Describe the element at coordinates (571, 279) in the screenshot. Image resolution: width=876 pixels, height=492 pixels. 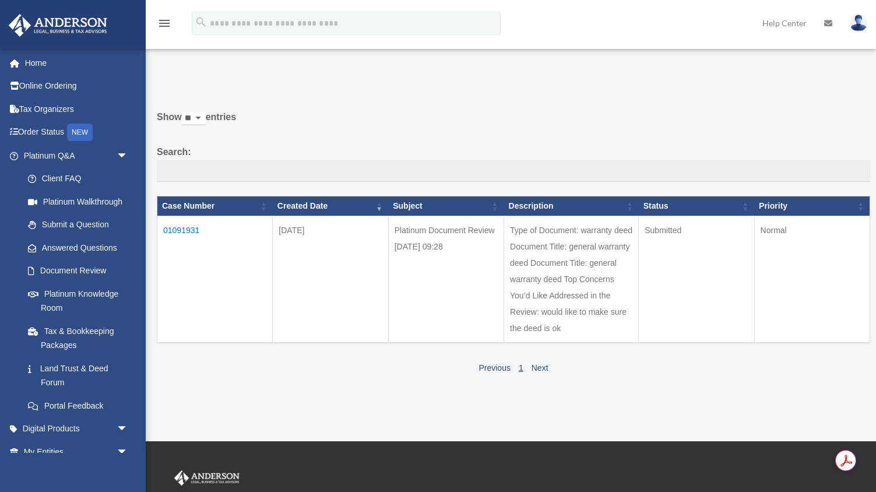
I see `td: Type of Document: warranty deed Document Title: general warranty deed Document Title: general war...` at that location.